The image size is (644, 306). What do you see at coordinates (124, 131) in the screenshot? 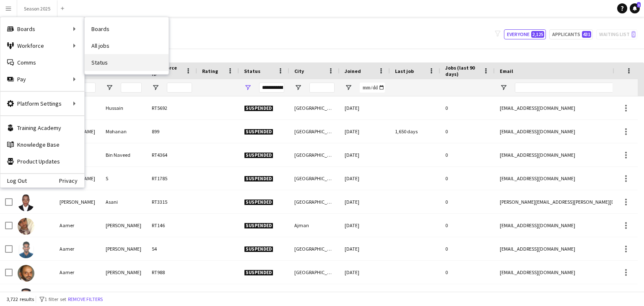
I see `div: Mohanan` at bounding box center [124, 131].